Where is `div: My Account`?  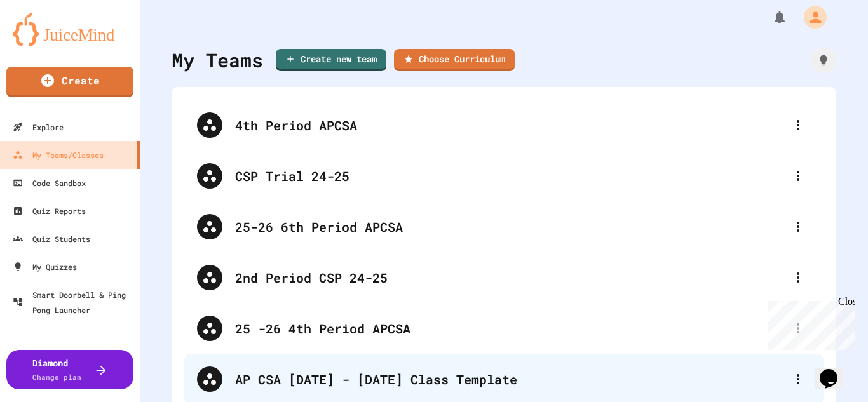 div: My Account is located at coordinates (810, 17).